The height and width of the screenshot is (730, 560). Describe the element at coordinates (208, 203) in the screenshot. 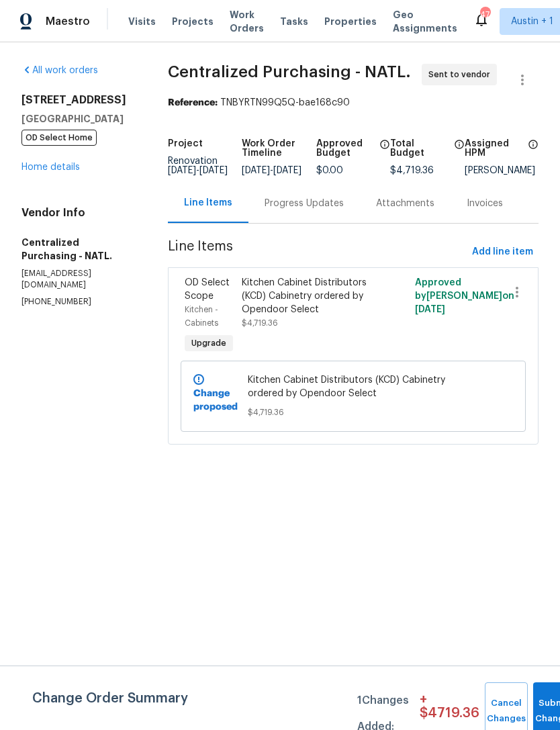

I see `div: Line Items` at that location.